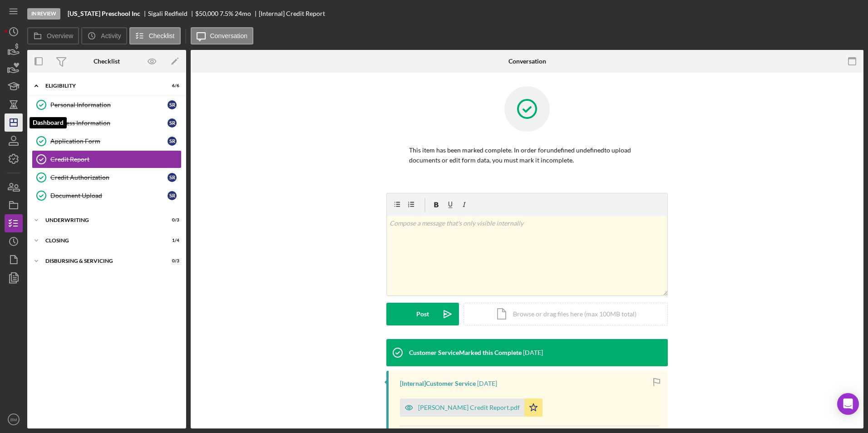 This screenshot has width=868, height=433. What do you see at coordinates (172, 13) in the screenshot?
I see `div: Sigali Redfield` at bounding box center [172, 13].